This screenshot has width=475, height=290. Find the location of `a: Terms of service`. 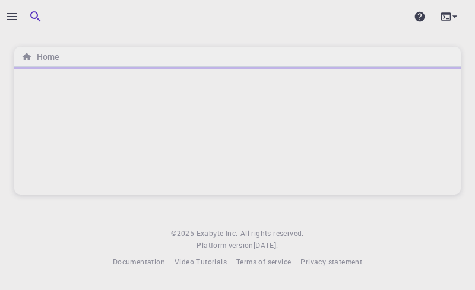

a: Terms of service is located at coordinates (264, 262).